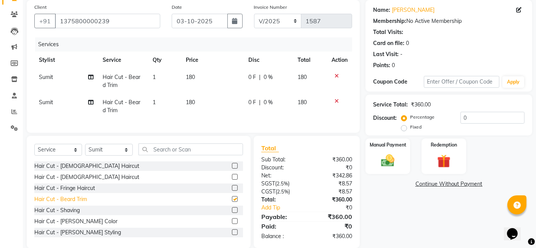 This screenshot has width=536, height=248. Describe the element at coordinates (513, 82) in the screenshot. I see `button: Apply` at that location.